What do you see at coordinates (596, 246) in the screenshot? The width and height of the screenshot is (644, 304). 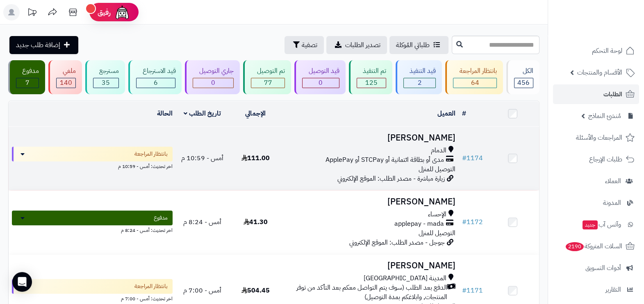 I see `a: السلات المتروكة2190` at bounding box center [596, 246].